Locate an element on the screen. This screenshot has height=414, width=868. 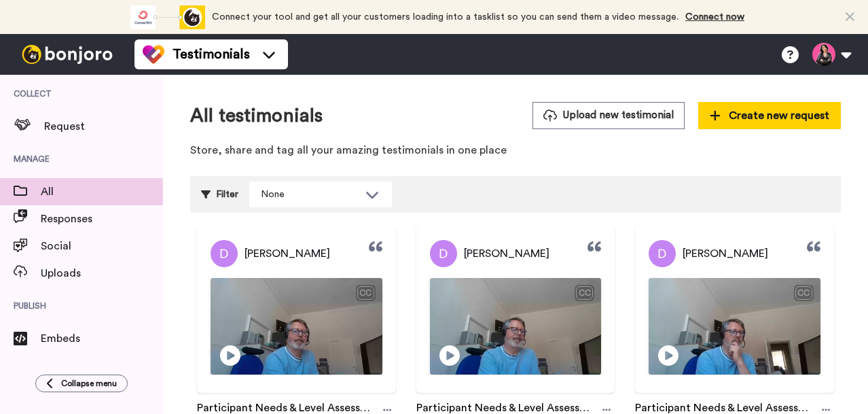
span: Collapse menu is located at coordinates (89, 383).